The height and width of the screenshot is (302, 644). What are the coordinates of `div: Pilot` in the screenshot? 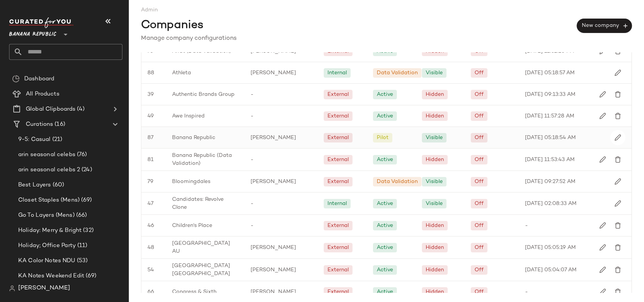 It's located at (383, 137).